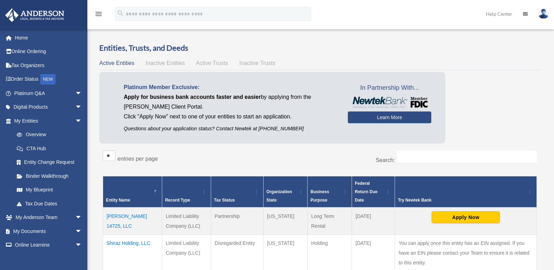 The image size is (554, 270). Describe the element at coordinates (257, 63) in the screenshot. I see `span: Inactive Trusts` at that location.